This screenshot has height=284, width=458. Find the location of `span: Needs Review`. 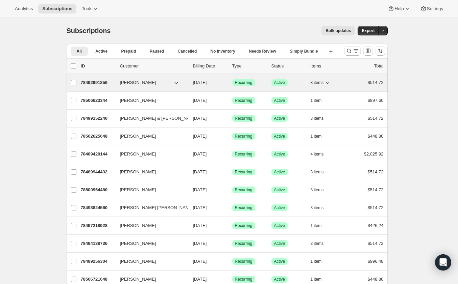

span: Needs Review is located at coordinates (262, 51).